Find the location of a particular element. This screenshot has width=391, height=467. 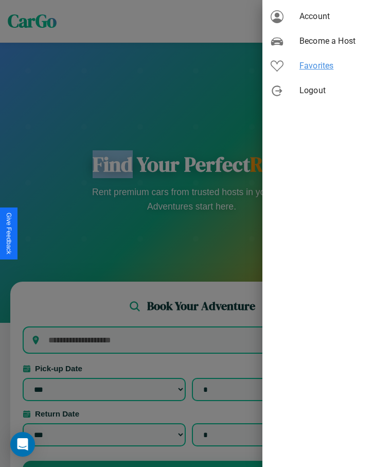

span: Logout is located at coordinates (342, 91).